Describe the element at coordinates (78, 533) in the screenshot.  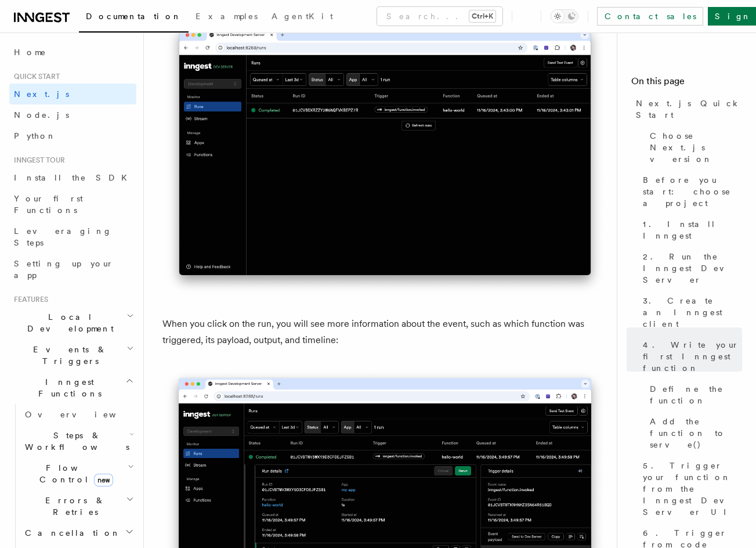
I see `button: Cancellation` at that location.